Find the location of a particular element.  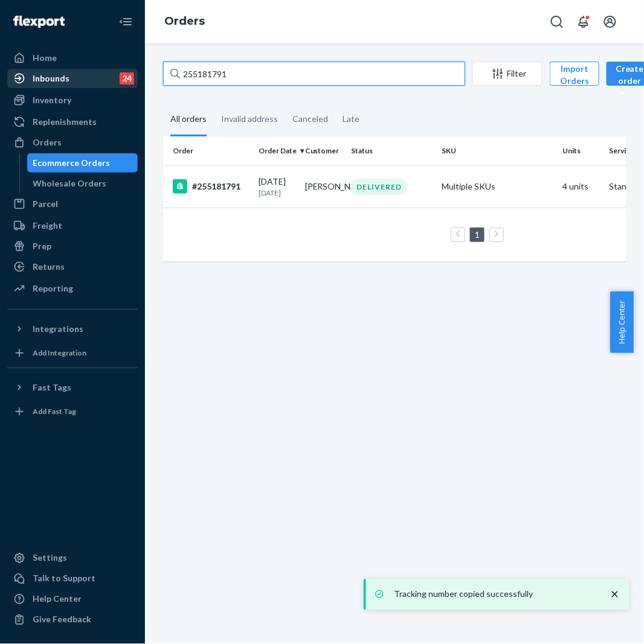

button: Help Center is located at coordinates (621, 322).